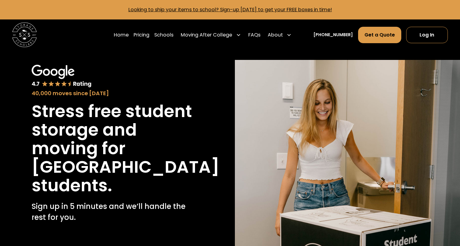 The width and height of the screenshot is (460, 246). I want to click on a: Get a Quote, so click(380, 35).